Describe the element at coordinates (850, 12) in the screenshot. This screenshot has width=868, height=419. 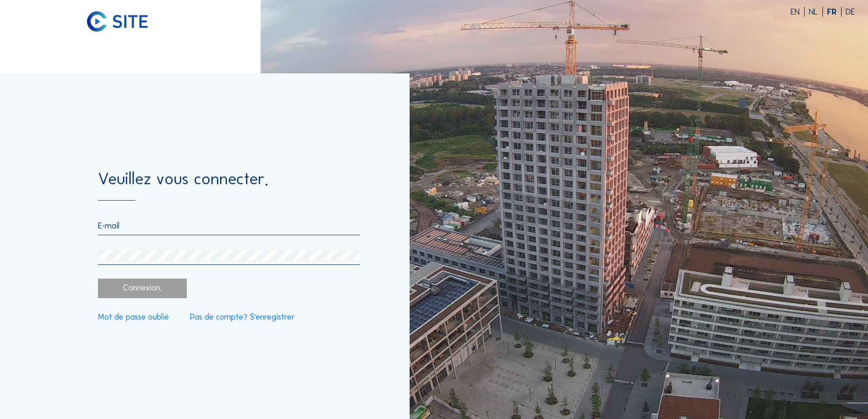
I see `div: DE` at that location.